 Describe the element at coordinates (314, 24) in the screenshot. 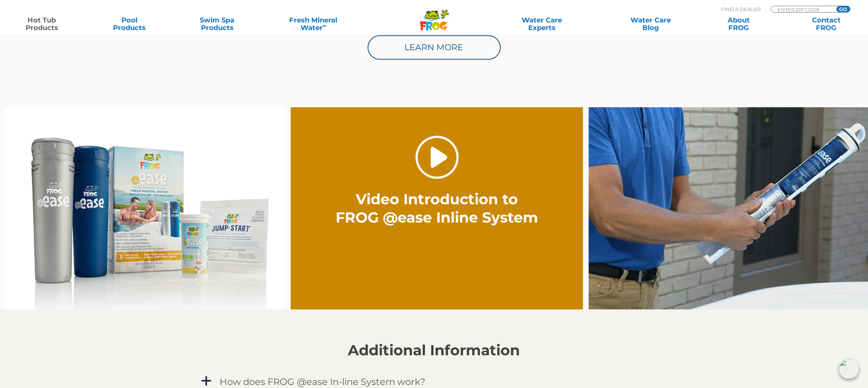

I see `a: Fresh MineralWater∞` at that location.